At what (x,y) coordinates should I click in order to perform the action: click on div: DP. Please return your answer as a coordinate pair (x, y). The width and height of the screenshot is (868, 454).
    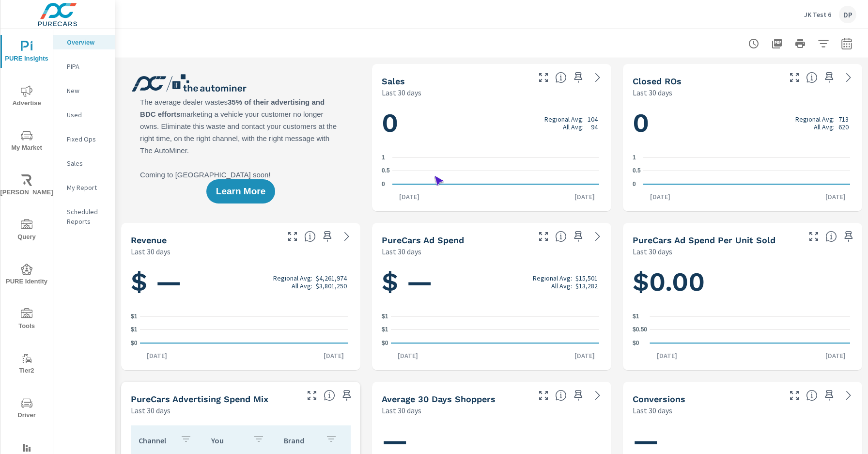
    Looking at the image, I should click on (848, 14).